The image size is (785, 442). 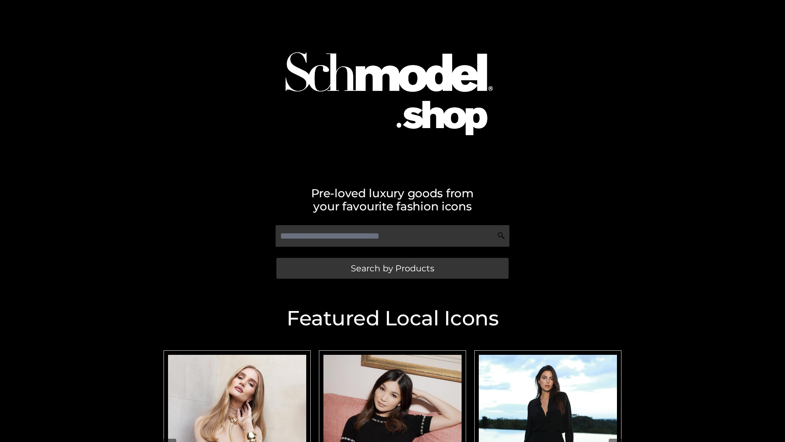 I want to click on a: Search by Products, so click(x=393, y=268).